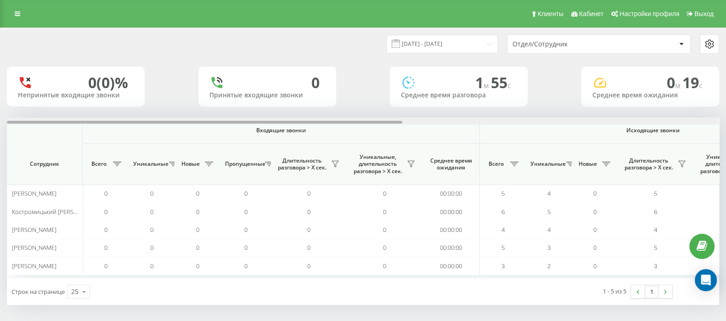 The width and height of the screenshot is (726, 321). I want to click on span: Строк на странице, so click(38, 291).